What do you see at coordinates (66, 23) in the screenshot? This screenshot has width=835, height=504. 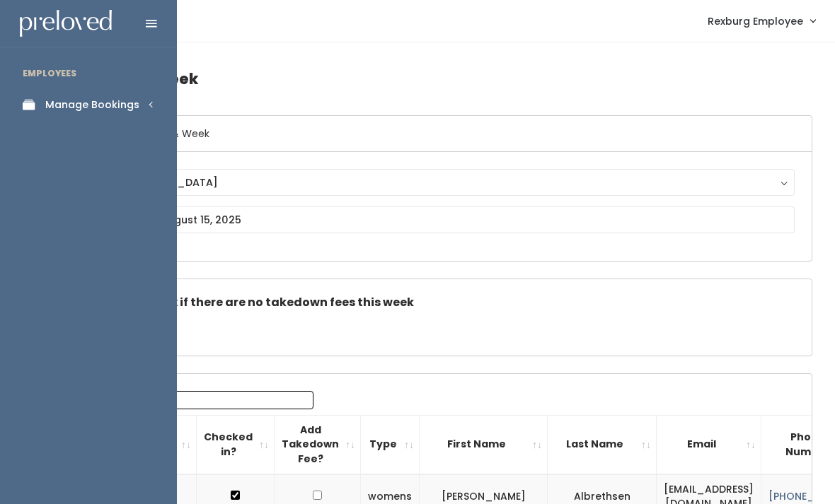 I see `img: preloved logo` at bounding box center [66, 23].